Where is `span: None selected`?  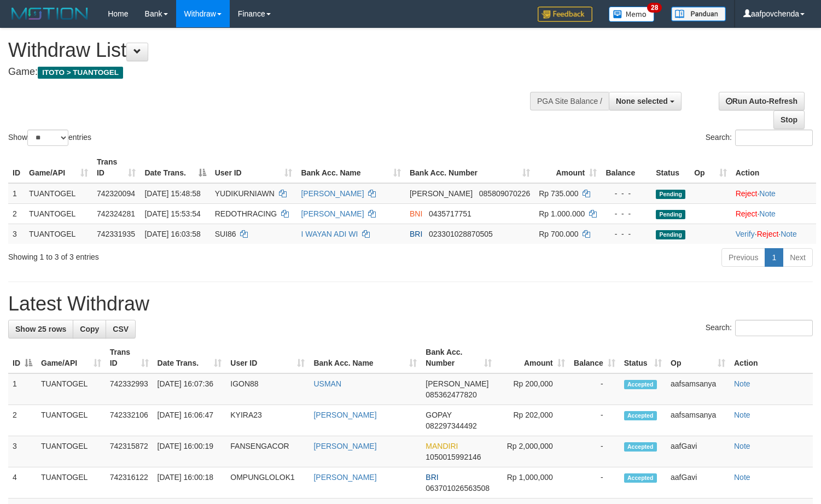
span: None selected is located at coordinates (642, 101).